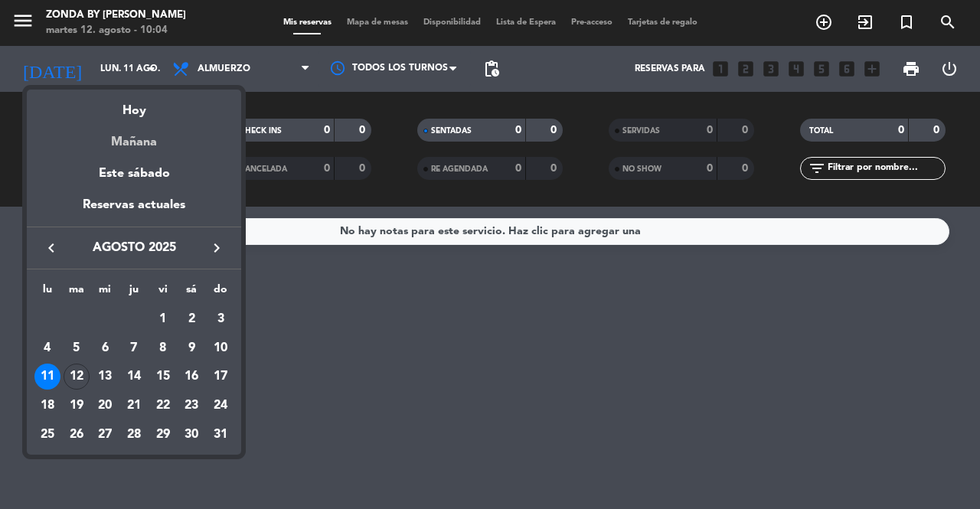 This screenshot has width=980, height=509. Describe the element at coordinates (221, 435) in the screenshot. I see `div: 31` at that location.